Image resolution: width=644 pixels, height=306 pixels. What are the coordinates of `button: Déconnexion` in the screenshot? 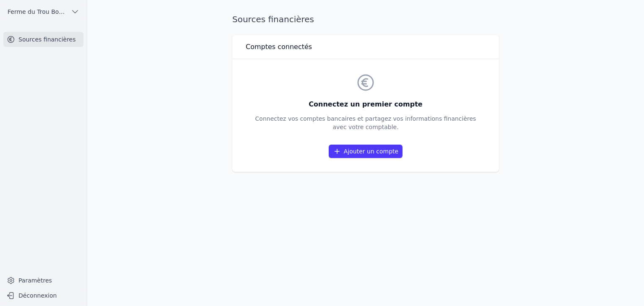 It's located at (43, 295).